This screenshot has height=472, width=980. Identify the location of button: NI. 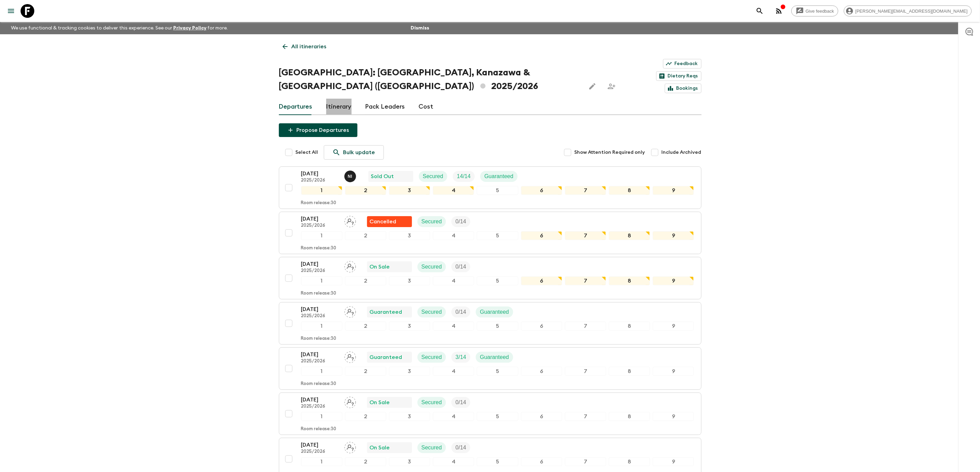
(351, 177).